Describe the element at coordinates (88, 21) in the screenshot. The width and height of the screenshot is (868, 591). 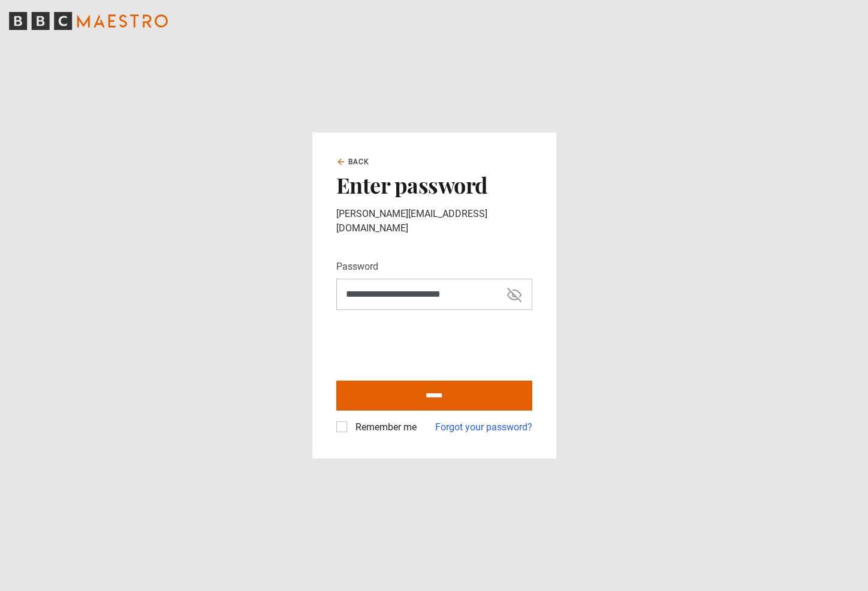
I see `svg: BBC Maestro` at that location.